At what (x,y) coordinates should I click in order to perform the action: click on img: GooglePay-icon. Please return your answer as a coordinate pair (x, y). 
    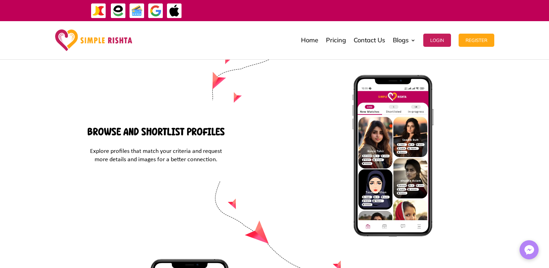
    Looking at the image, I should click on (156, 11).